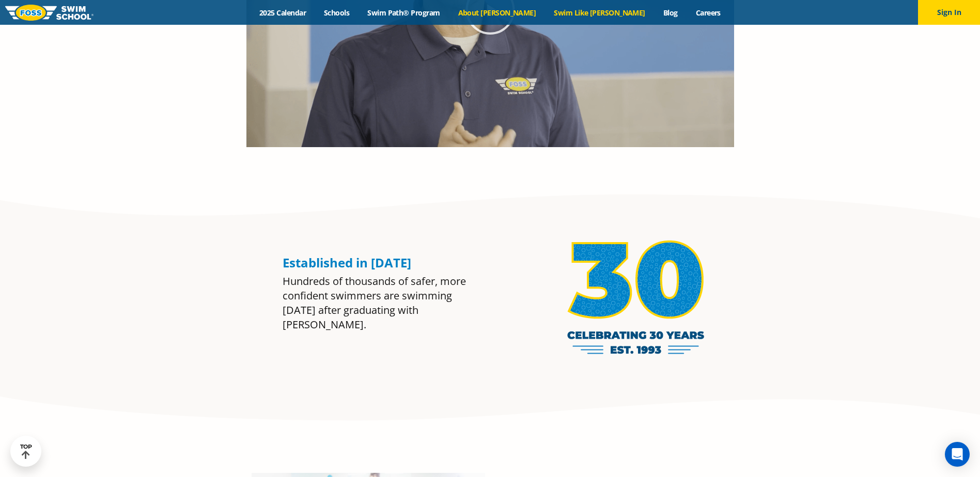  Describe the element at coordinates (337, 12) in the screenshot. I see `a: Schools` at that location.